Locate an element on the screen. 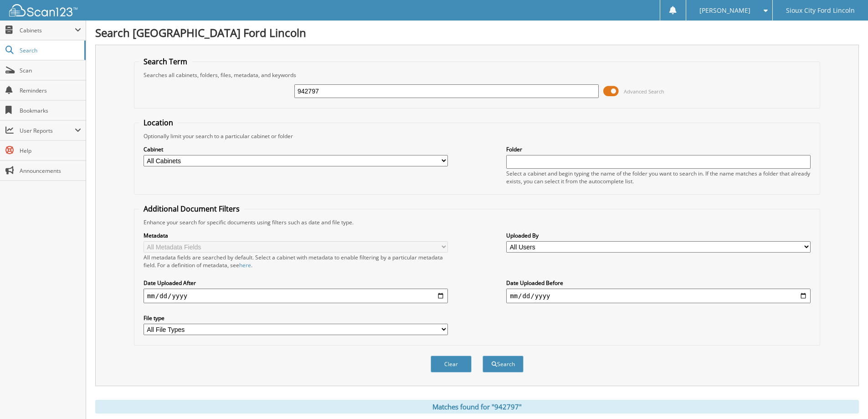  div: Matches found for "942797" is located at coordinates (477, 406).